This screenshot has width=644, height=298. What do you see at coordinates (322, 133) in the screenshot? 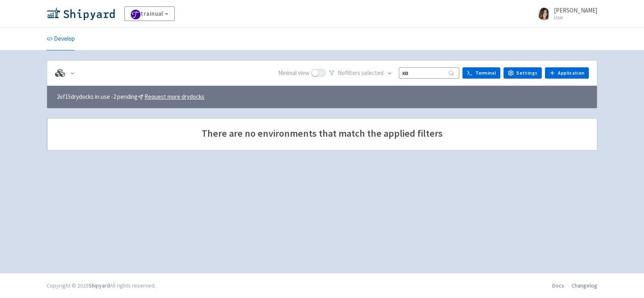
I see `span: There are no environments that match the applied filters` at bounding box center [322, 133].